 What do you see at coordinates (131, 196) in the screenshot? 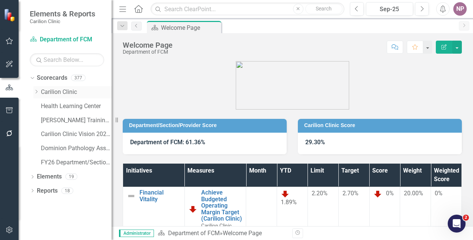
I see `img: Not Defined` at bounding box center [131, 196].